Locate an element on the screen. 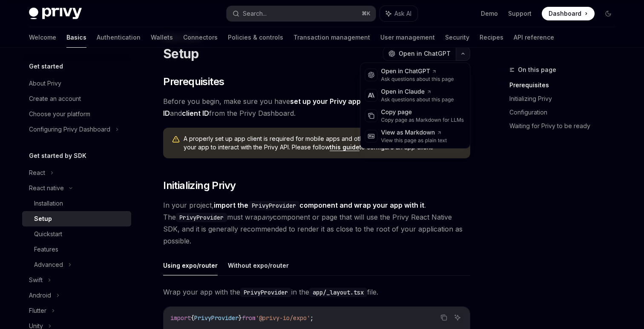 This screenshot has width=644, height=329. div: Features is located at coordinates (46, 249).